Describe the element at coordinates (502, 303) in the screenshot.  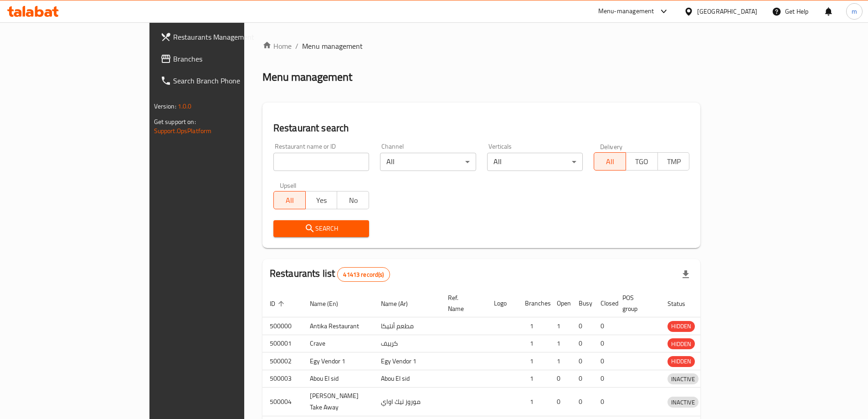
I see `th: Logo` at that location.